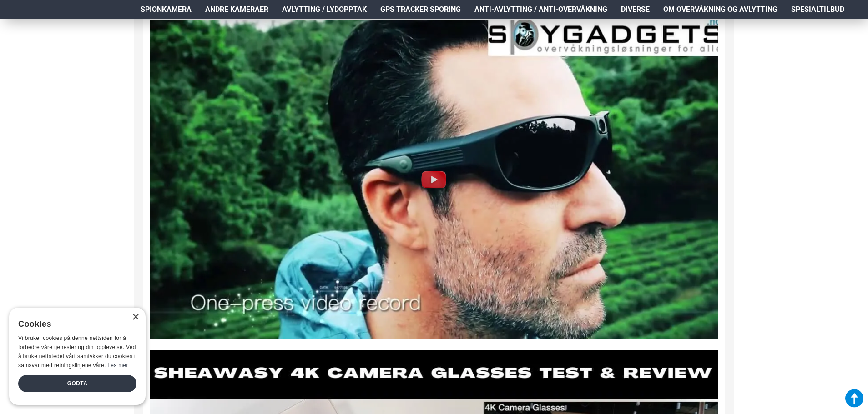 Image resolution: width=868 pixels, height=414 pixels. What do you see at coordinates (720, 10) in the screenshot?
I see `span: Om overvåkning og avlytting` at bounding box center [720, 10].